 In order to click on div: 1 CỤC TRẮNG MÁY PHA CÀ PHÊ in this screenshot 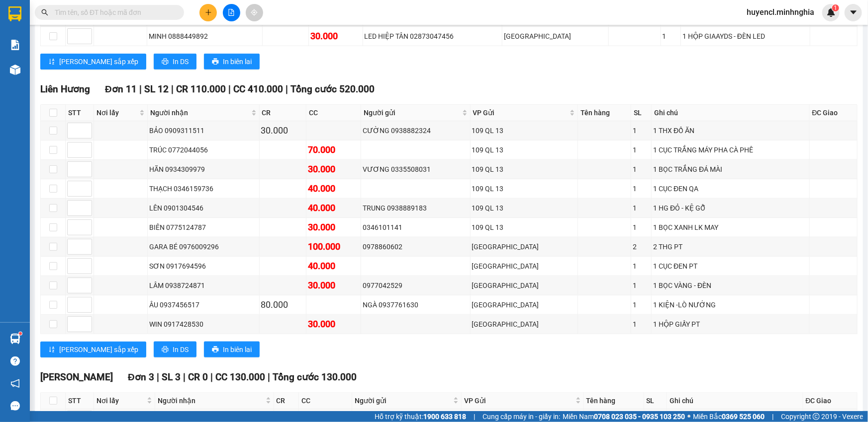, I will do `click(730, 150)`.